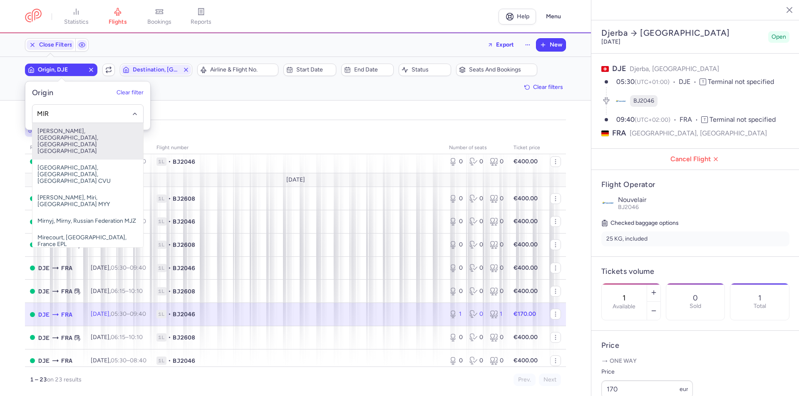 This screenshot has width=799, height=396. I want to click on span: flights, so click(118, 22).